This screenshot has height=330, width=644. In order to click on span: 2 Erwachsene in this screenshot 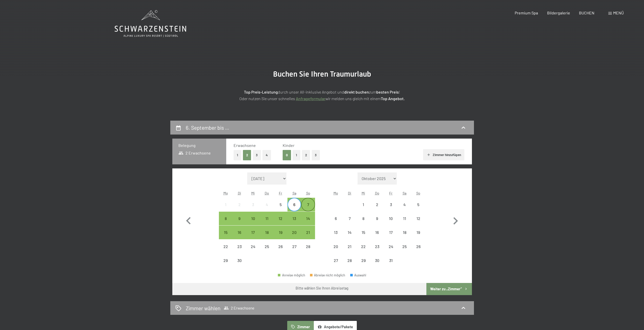, I will do `click(239, 308)`.